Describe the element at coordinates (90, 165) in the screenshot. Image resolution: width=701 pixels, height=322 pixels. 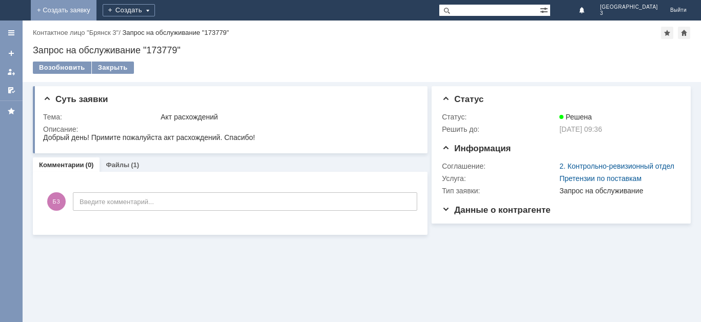
I see `div: (0)` at that location.